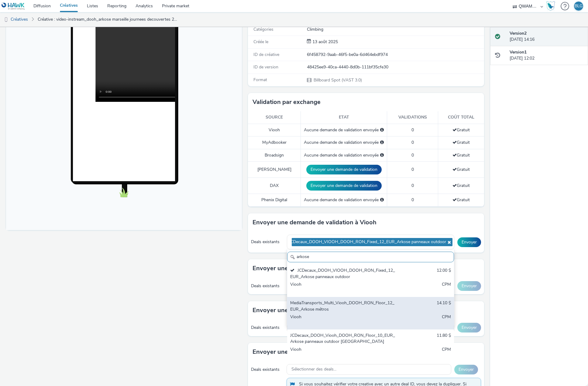  I want to click on span: Créée le, so click(261, 42).